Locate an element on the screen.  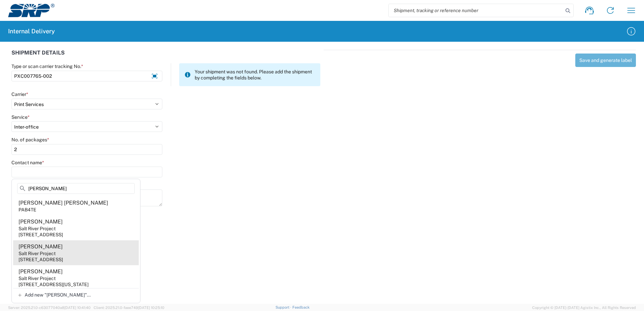
label: Service is located at coordinates (21, 117).